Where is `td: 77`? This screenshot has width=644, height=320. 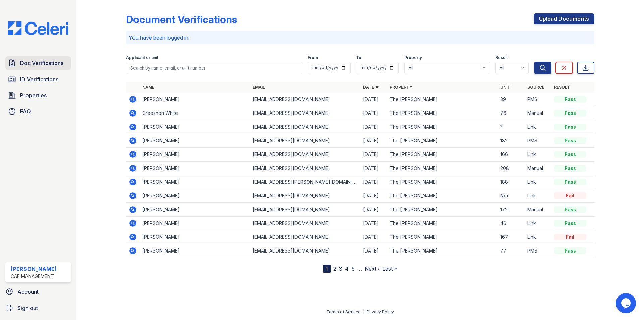
td: 77 is located at coordinates (511, 251).